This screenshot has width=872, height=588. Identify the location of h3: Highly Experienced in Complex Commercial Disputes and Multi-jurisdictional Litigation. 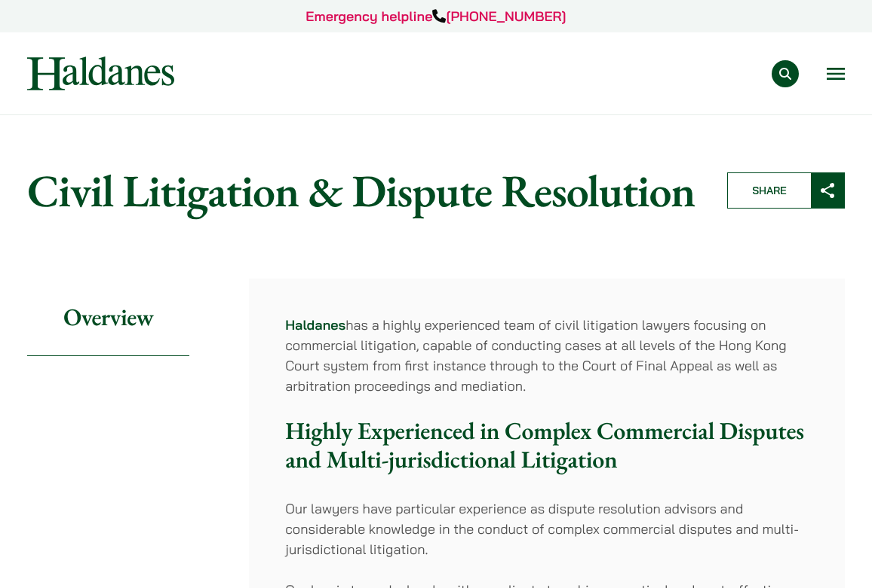
(547, 445).